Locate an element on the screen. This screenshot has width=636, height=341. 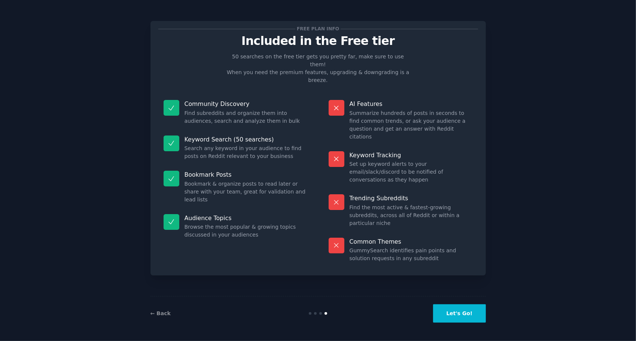
p: Audience Topics is located at coordinates (246, 218).